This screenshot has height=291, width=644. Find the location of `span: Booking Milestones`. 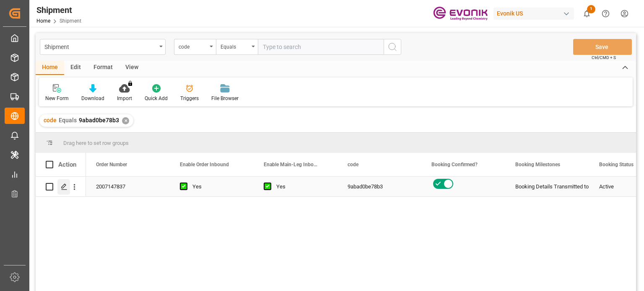

span: Booking Milestones is located at coordinates (538, 165).